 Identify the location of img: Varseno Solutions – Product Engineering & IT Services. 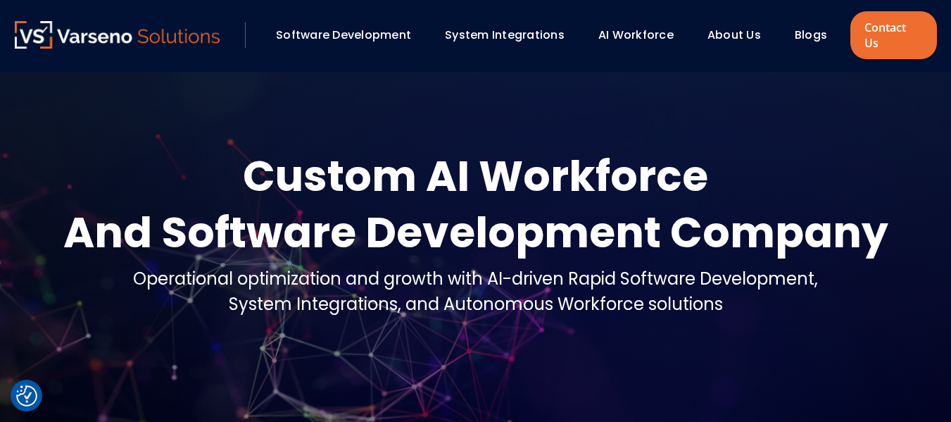
(118, 34).